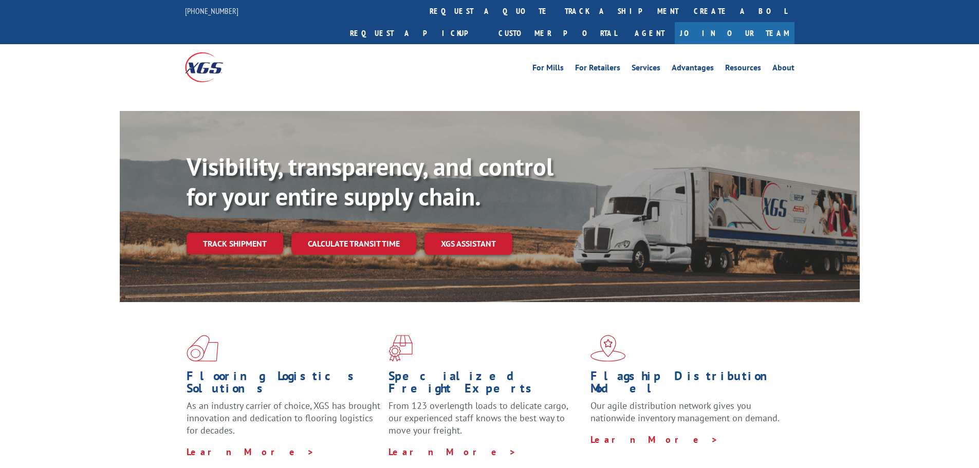 Image resolution: width=979 pixels, height=468 pixels. Describe the element at coordinates (649, 33) in the screenshot. I see `a: Agent` at that location.